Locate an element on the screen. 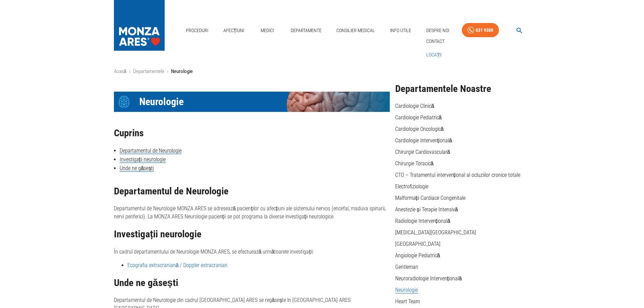 The width and height of the screenshot is (644, 308). a: Ecografia extracraniană / Doppler extracranian is located at coordinates (177, 265).